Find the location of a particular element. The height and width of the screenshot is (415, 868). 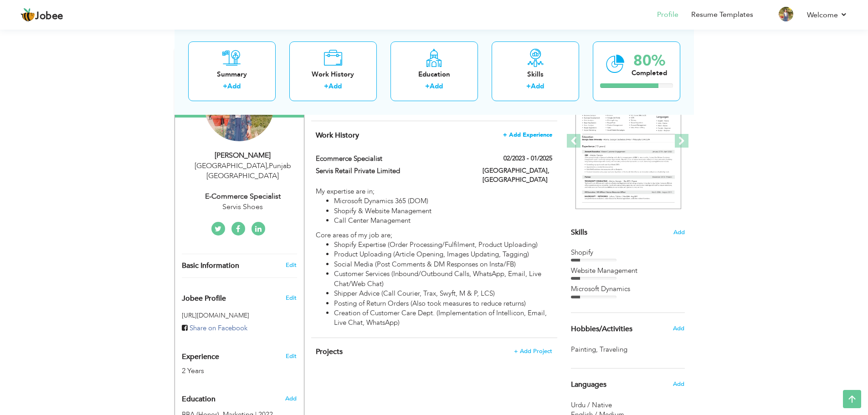

img: jobee.io is located at coordinates (28, 15).